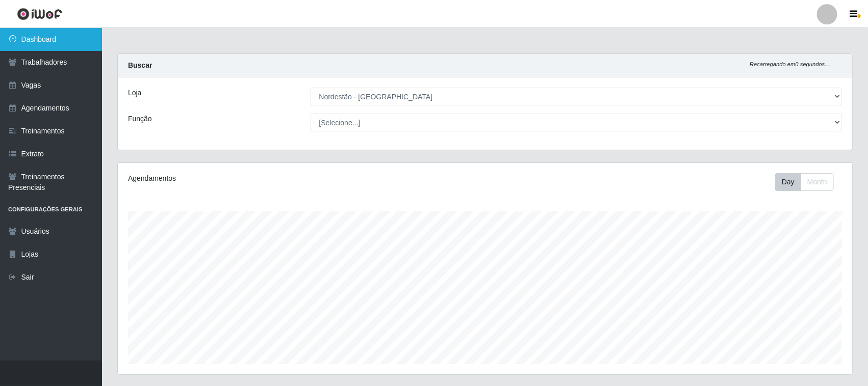 This screenshot has width=868, height=386. Describe the element at coordinates (140, 65) in the screenshot. I see `strong: Buscar` at that location.